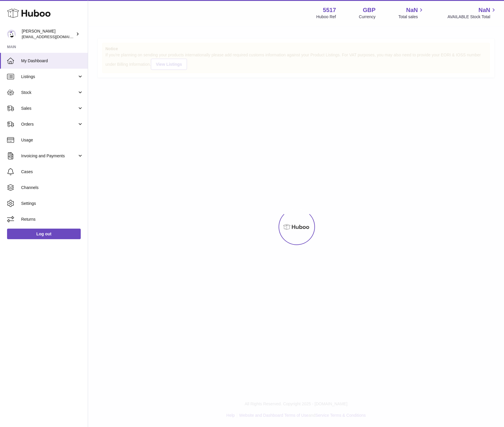  I want to click on strong: 5517, so click(329, 10).